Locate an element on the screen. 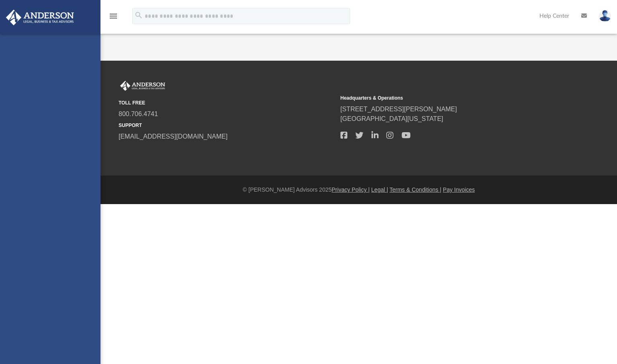 This screenshot has width=617, height=364. small: Headquarters & Operations is located at coordinates (448, 98).